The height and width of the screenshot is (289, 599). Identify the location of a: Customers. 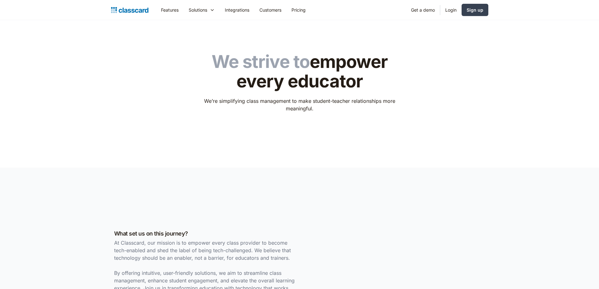
(270, 10).